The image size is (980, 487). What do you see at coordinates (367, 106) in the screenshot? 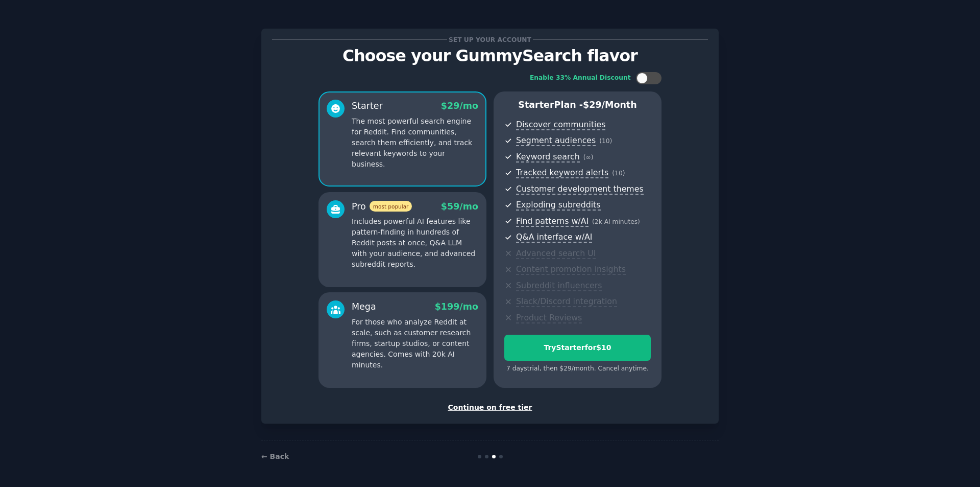
I see `div: Starter` at bounding box center [367, 106].